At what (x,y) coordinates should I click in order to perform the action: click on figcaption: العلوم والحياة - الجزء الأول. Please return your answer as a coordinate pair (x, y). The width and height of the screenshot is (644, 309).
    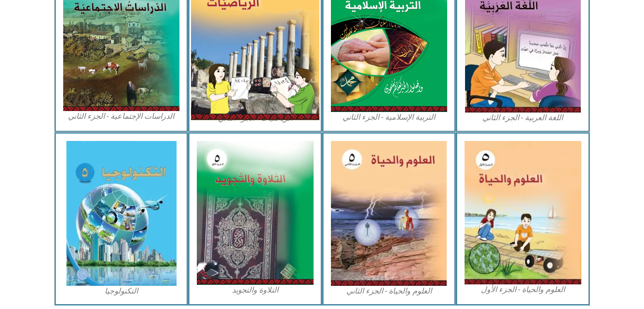
    Looking at the image, I should click on (523, 290).